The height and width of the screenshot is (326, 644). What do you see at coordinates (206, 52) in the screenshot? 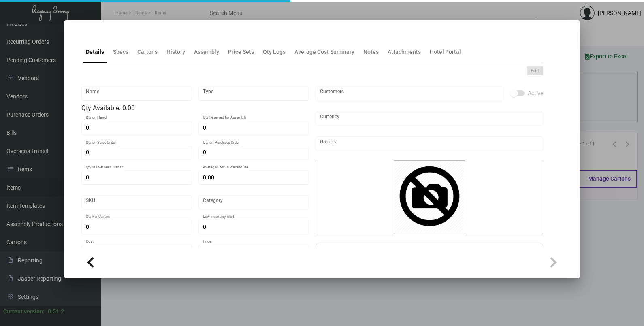
I see `div: Assembly` at bounding box center [206, 52].